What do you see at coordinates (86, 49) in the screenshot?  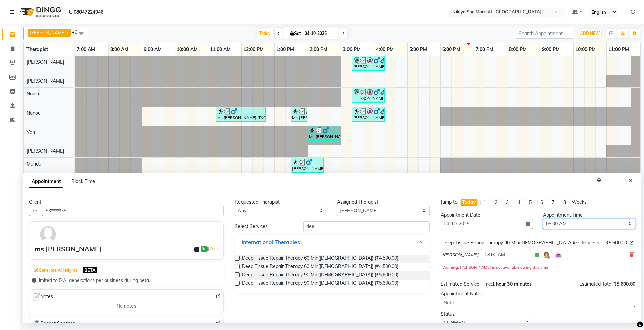 I see `a: 7:00 AM` at bounding box center [86, 49].